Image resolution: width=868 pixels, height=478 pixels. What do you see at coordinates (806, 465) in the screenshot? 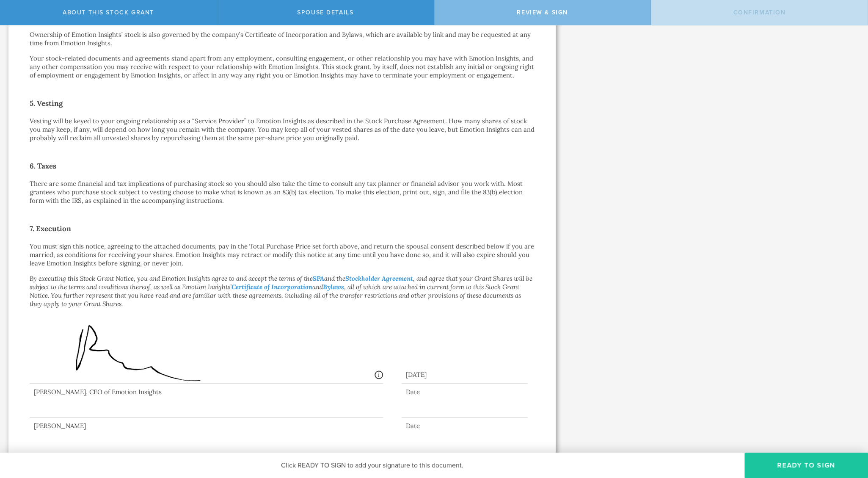
I see `button: Ready to Sign` at bounding box center [806, 465].